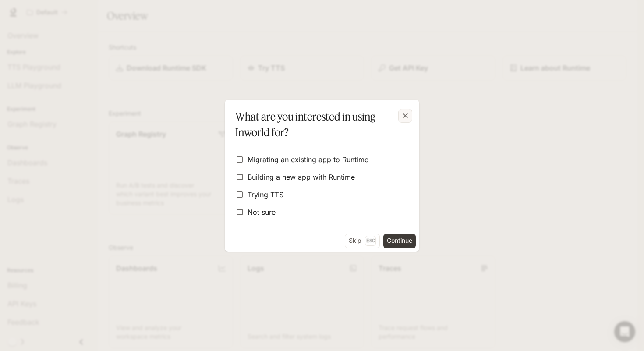  Describe the element at coordinates (265, 195) in the screenshot. I see `span: Trying TTS` at that location.